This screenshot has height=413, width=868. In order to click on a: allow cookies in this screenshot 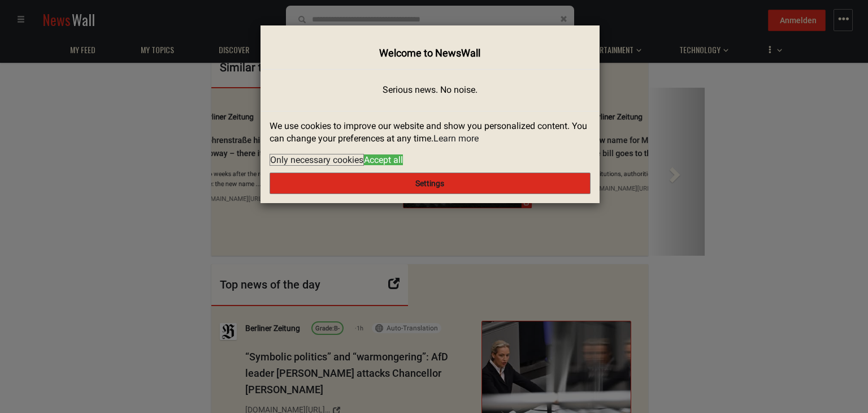, I will do `click(383, 159)`.